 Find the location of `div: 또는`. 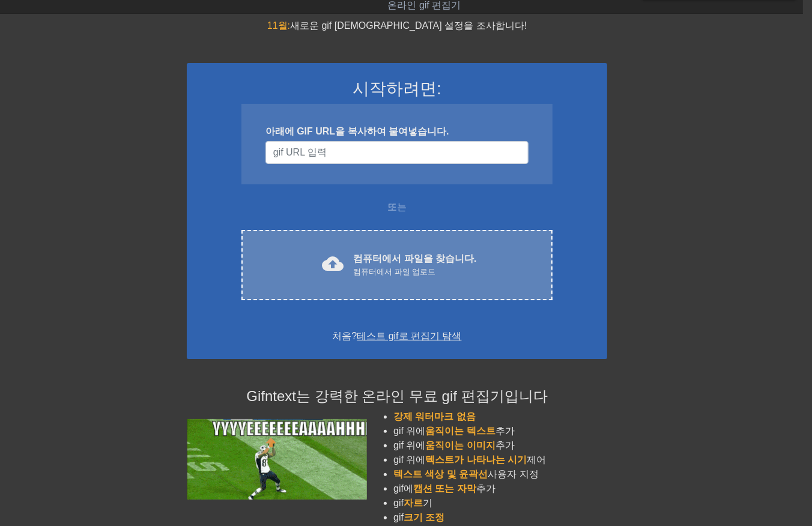

div: 또는 is located at coordinates (397, 208).